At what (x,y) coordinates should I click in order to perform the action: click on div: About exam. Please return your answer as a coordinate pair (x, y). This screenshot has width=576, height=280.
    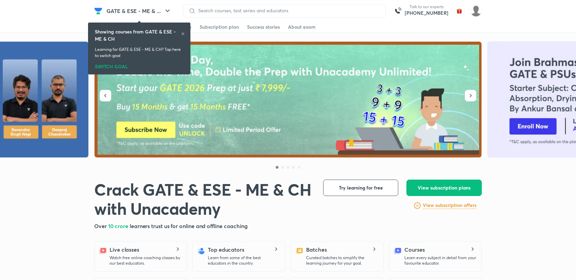
    Looking at the image, I should click on (301, 27).